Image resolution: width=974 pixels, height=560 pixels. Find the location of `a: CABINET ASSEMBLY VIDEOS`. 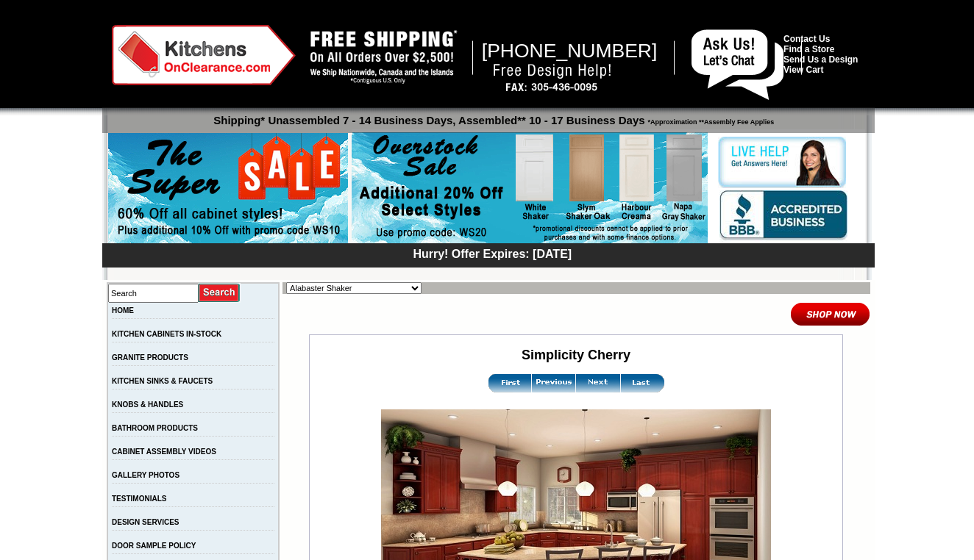

a: CABINET ASSEMBLY VIDEOS is located at coordinates (164, 452).